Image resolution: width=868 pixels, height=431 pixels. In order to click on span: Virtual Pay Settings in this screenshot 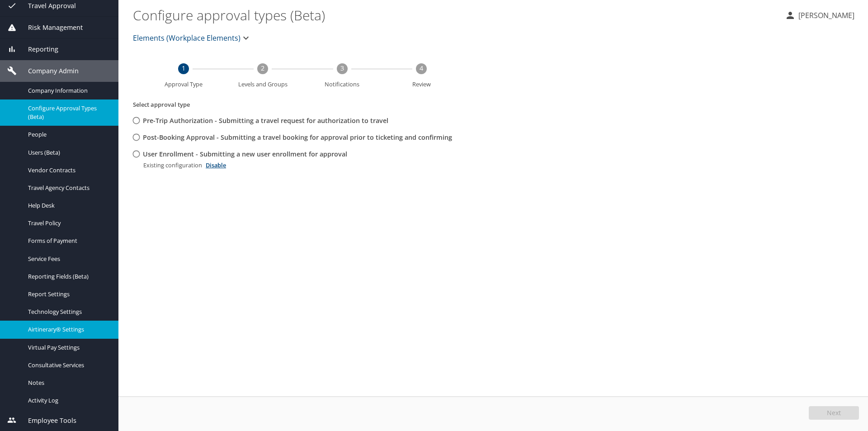, I will do `click(67, 347)`.